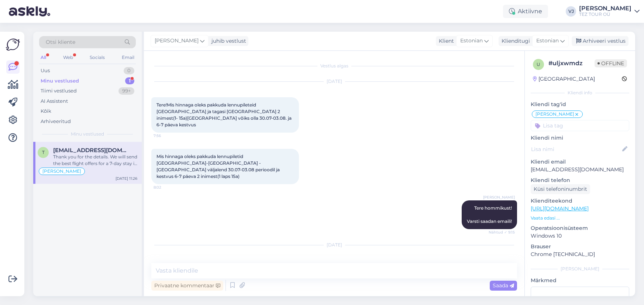 Image resolution: width=644 pixels, height=305 pixels. What do you see at coordinates (55, 122) in the screenshot?
I see `div: Arhiveeritud` at bounding box center [55, 122].